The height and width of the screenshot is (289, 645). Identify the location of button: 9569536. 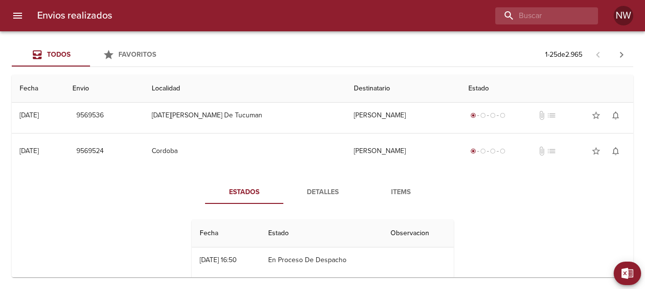
(90, 116).